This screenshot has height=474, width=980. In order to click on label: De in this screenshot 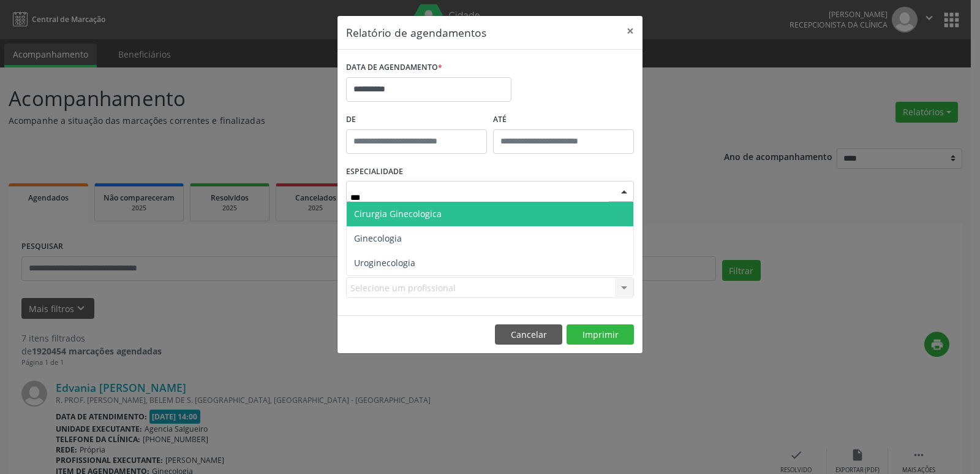, I will do `click(417, 120)`.